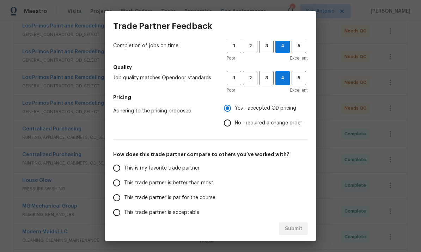  Describe the element at coordinates (211, 97) in the screenshot. I see `h5: Pricing` at that location.